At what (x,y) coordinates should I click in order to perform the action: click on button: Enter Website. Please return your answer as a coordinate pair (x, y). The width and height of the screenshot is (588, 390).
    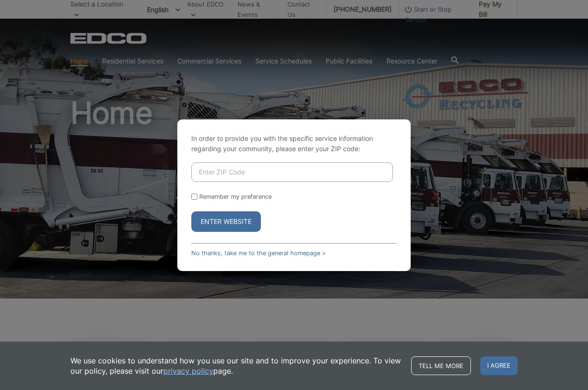
    Looking at the image, I should click on (226, 221).